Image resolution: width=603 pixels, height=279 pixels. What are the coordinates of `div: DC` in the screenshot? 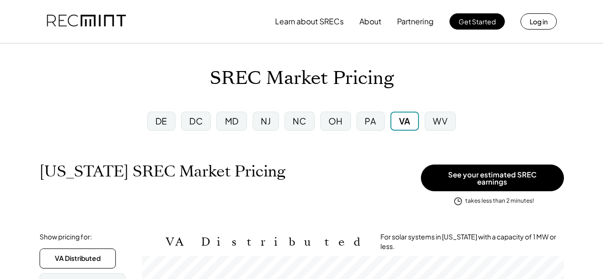 It's located at (196, 121).